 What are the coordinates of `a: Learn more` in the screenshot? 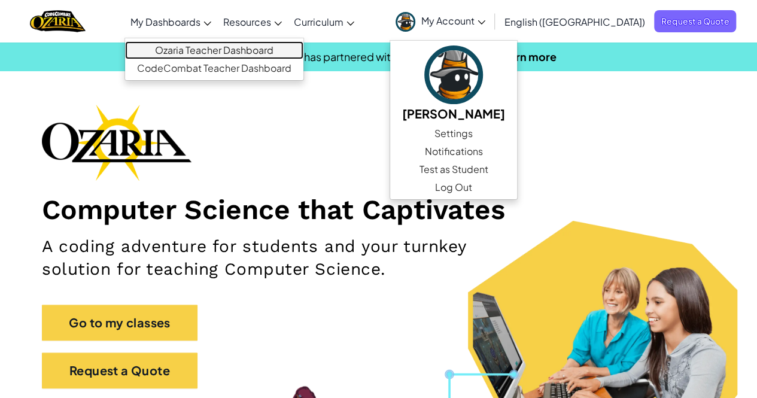 It's located at (527, 56).